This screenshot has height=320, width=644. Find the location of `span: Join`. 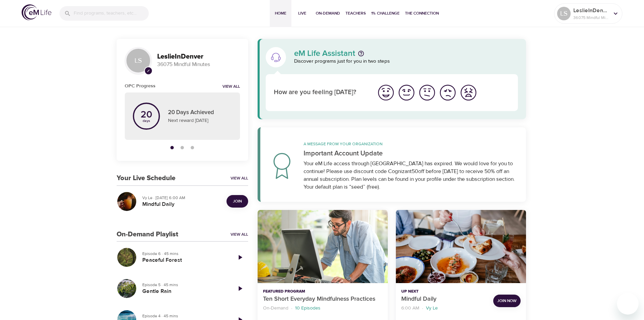

span: Join is located at coordinates (238, 201).